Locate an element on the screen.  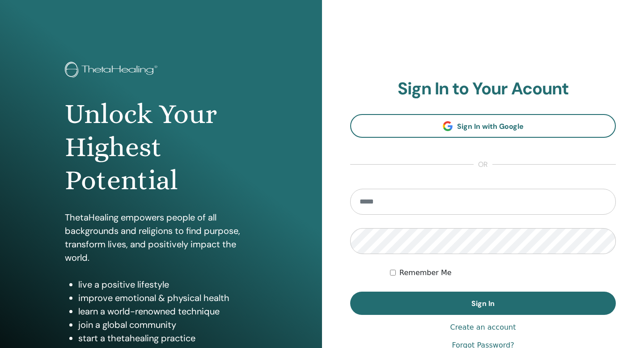
h2: Sign In to Your Acount is located at coordinates (483, 89).